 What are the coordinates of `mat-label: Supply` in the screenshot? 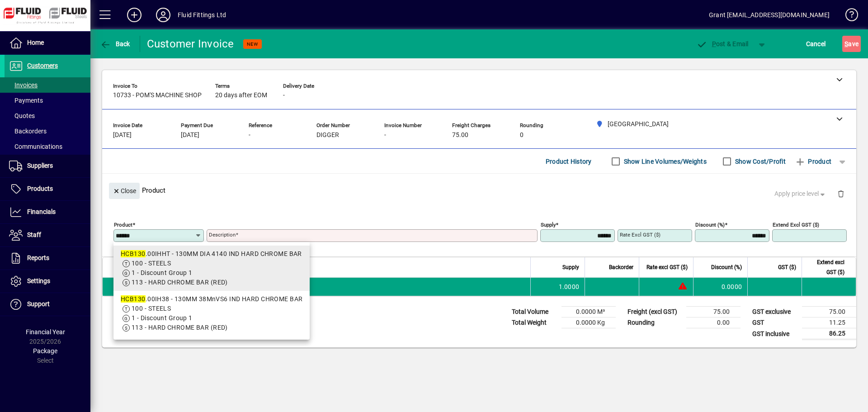 It's located at (548, 225).